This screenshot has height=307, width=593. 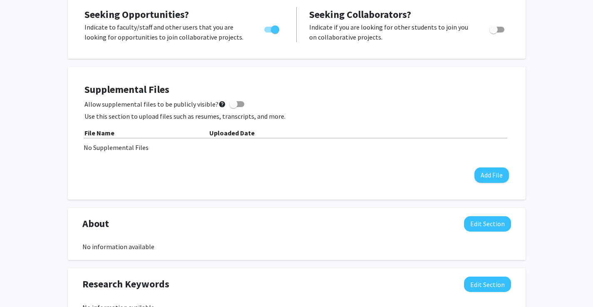 What do you see at coordinates (126, 284) in the screenshot?
I see `span: Research Keywords` at bounding box center [126, 284].